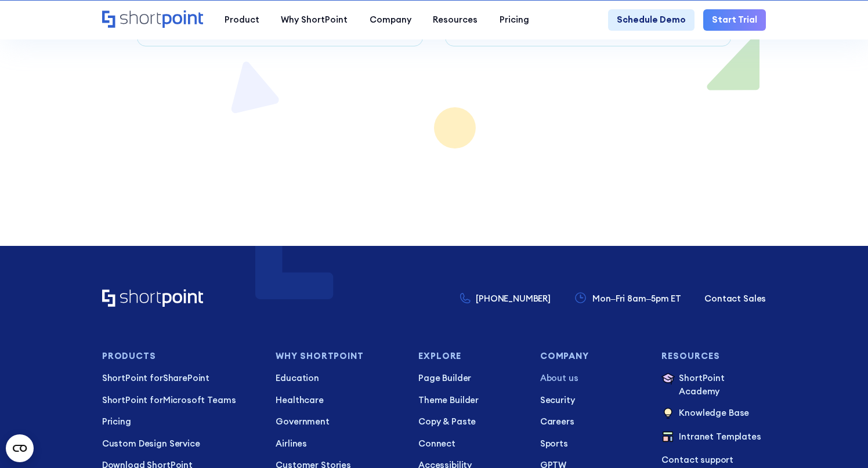  What do you see at coordinates (719, 437) in the screenshot?
I see `p: Intranet Templates` at bounding box center [719, 437].